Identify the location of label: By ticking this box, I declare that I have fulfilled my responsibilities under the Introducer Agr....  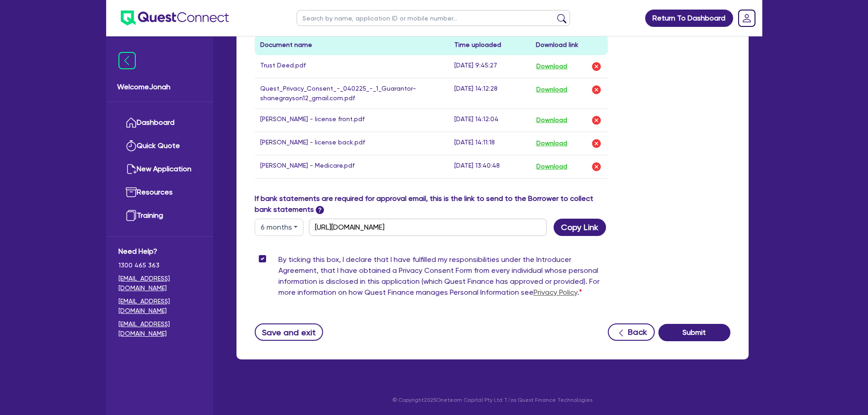
(443, 278).